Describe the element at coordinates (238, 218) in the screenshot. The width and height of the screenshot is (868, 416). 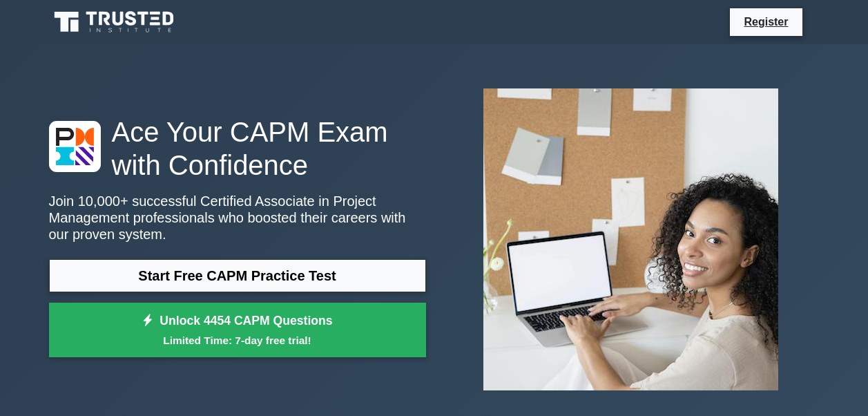
I see `p: Join 10,000+ successful Certified Associate in Project Management professionals who boosted their...` at that location.